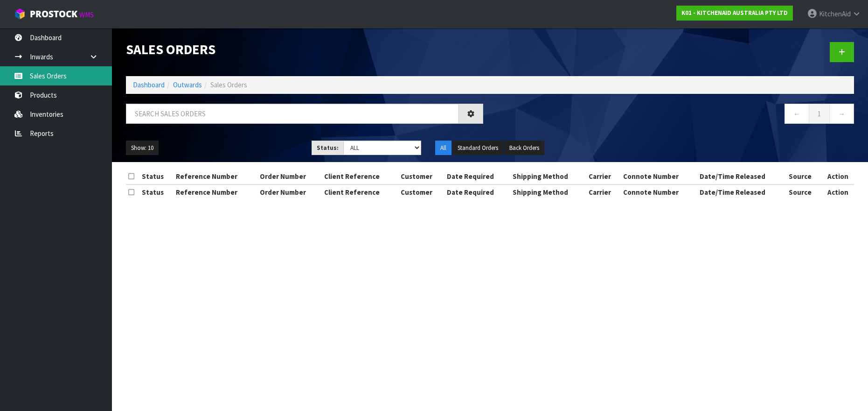 This screenshot has height=411, width=868. Describe the element at coordinates (304, 49) in the screenshot. I see `h1: Sales Orders` at that location.